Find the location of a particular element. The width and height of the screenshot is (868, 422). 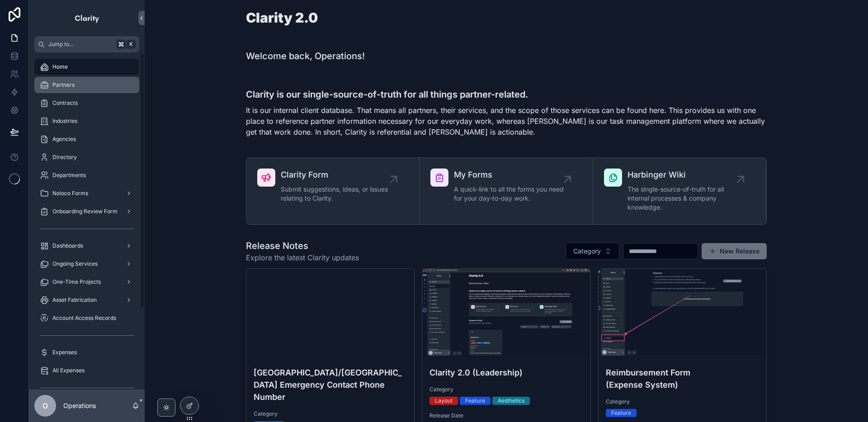

div: Aesthetics is located at coordinates (511, 401).